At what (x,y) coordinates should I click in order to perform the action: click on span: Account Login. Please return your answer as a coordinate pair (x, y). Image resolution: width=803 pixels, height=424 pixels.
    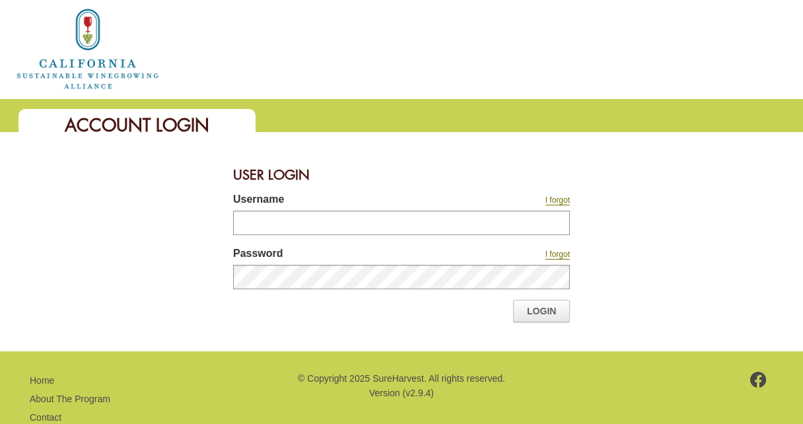
    Looking at the image, I should click on (137, 125).